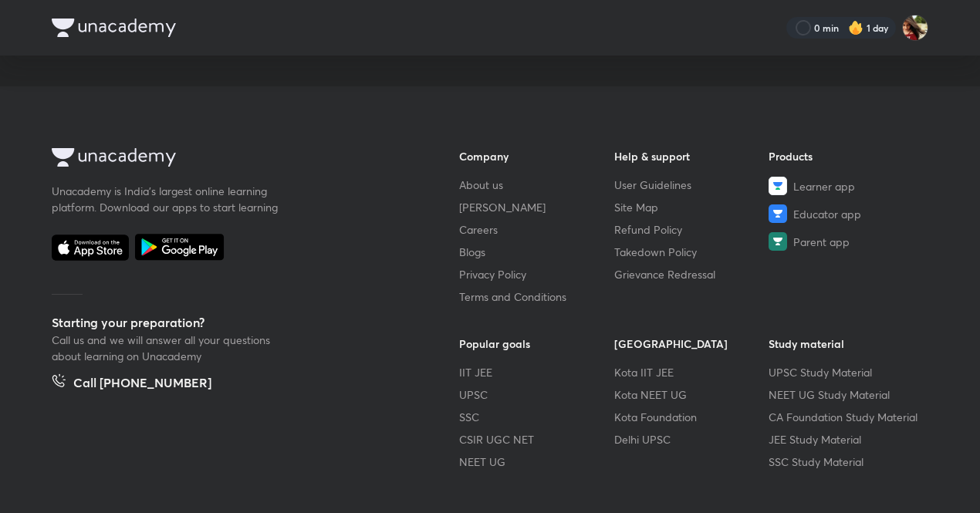 The width and height of the screenshot is (980, 513). Describe the element at coordinates (537, 461) in the screenshot. I see `a: NEET UG` at that location.